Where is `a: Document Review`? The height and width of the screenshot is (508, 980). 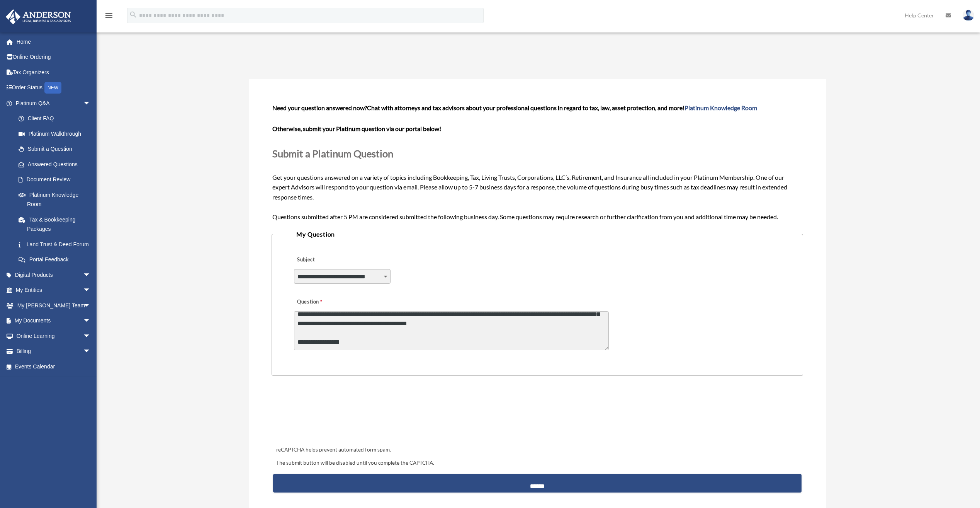 a: Document Review is located at coordinates (56, 180).